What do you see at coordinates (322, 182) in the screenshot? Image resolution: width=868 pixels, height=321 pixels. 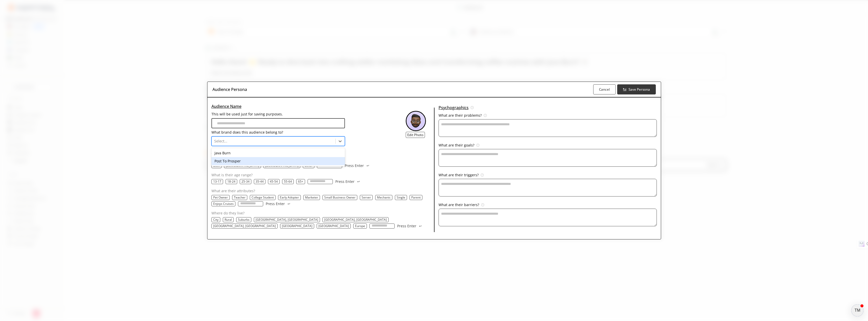 I see `div: age-text-list` at bounding box center [322, 182].